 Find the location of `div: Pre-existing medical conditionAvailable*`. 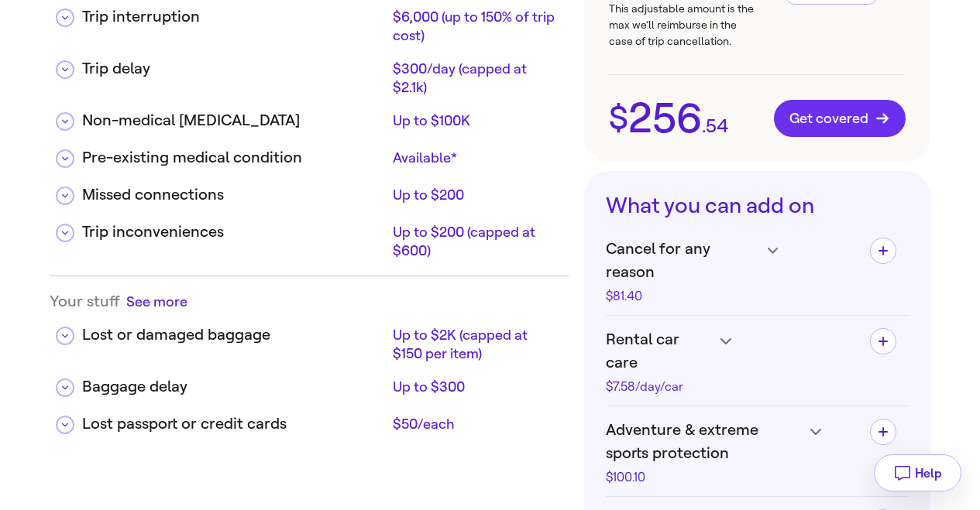

div: Pre-existing medical conditionAvailable* is located at coordinates (309, 153).